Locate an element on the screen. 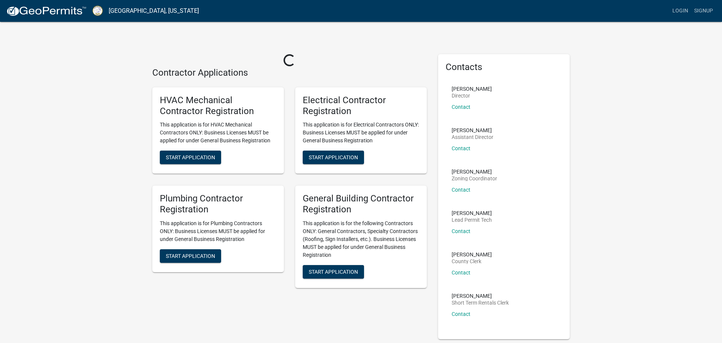  p: This application is for the following Contractors ONLY: General Contractors, Specialty Contractor... is located at coordinates (361, 239).